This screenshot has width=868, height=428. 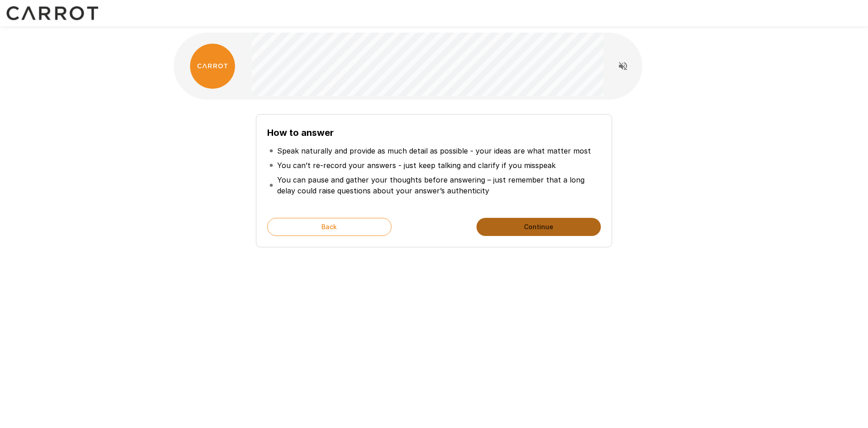 I want to click on p: You can’t re-record your answers - just keep talking and clarify if you misspeak, so click(x=416, y=165).